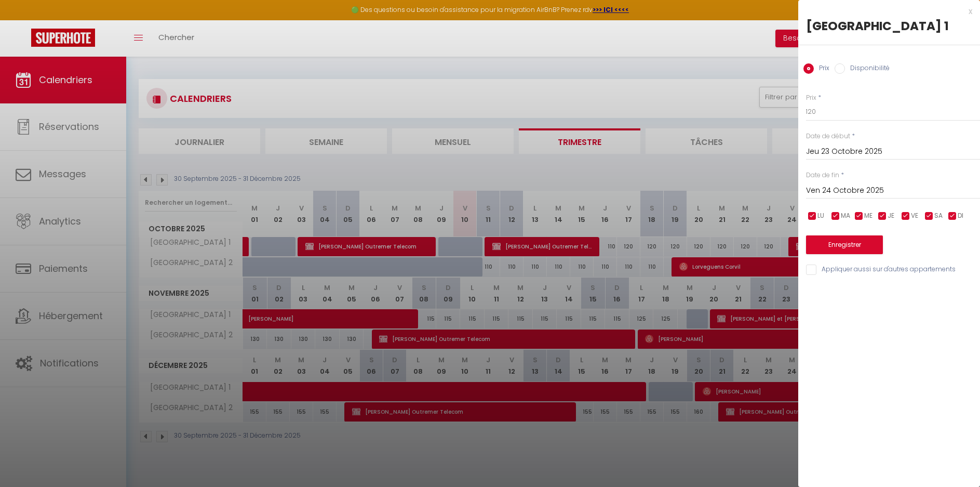 Image resolution: width=980 pixels, height=487 pixels. I want to click on span: VE, so click(915, 216).